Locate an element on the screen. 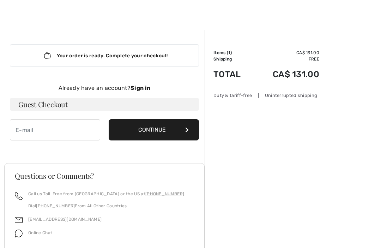 The image size is (381, 248). td: Shipping is located at coordinates (233, 59).